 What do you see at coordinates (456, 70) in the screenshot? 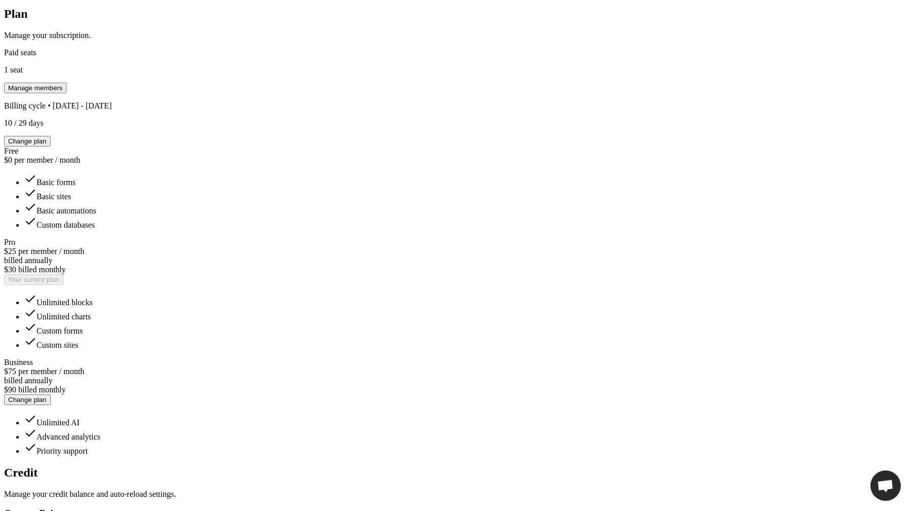
I see `p: 1 seat` at bounding box center [456, 70].